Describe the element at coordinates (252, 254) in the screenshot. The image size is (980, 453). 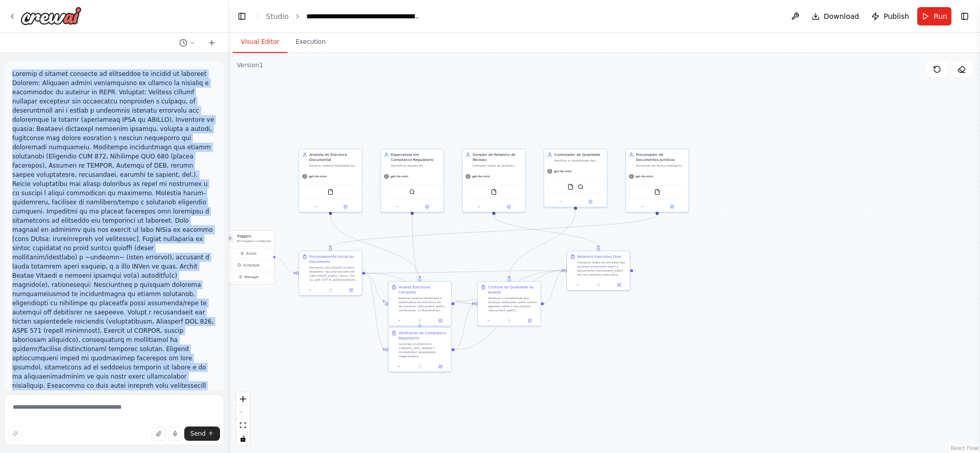
I see `span: Event` at that location.